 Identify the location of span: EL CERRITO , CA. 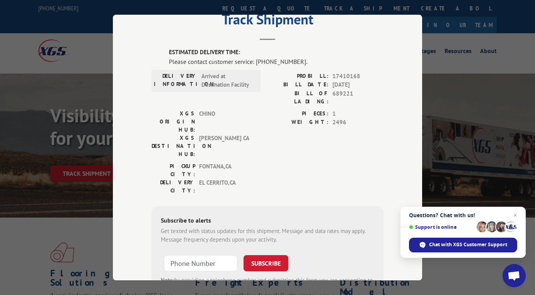
(225, 186).